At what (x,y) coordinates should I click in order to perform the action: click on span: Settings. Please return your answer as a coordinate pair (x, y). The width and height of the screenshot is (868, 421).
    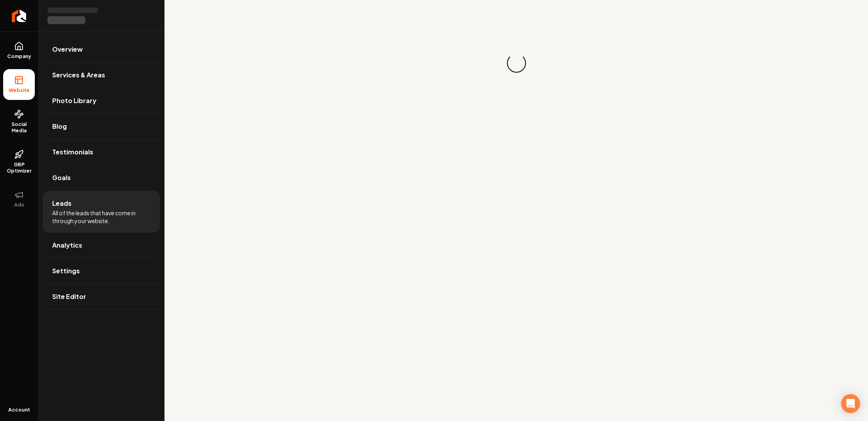
    Looking at the image, I should click on (66, 271).